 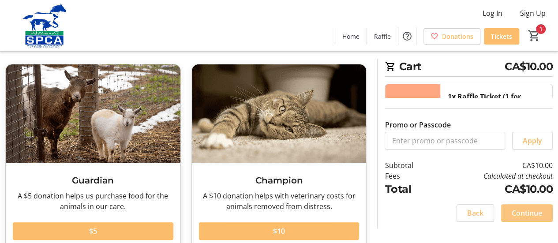 I want to click on span: Apply, so click(x=532, y=141).